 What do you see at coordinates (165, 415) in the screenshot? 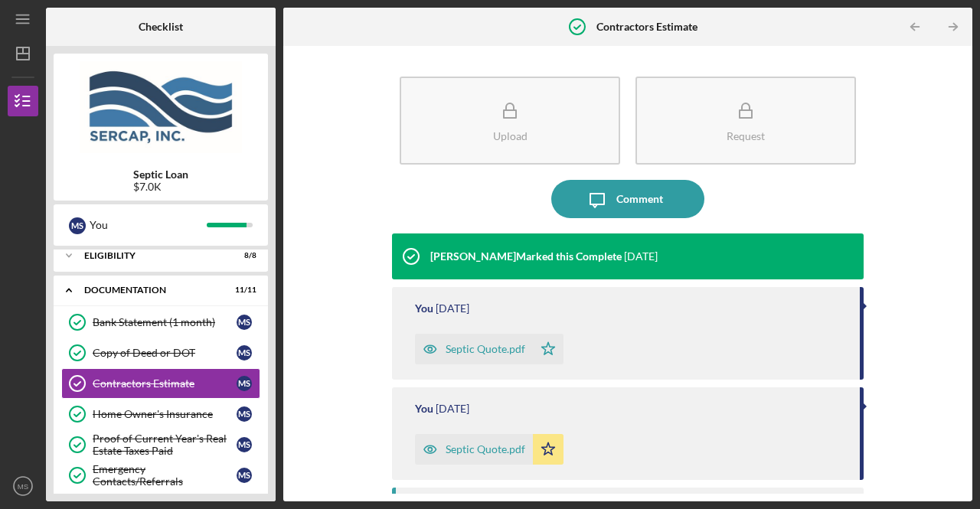
I see `div: Home Owner's Insurance` at bounding box center [165, 415].